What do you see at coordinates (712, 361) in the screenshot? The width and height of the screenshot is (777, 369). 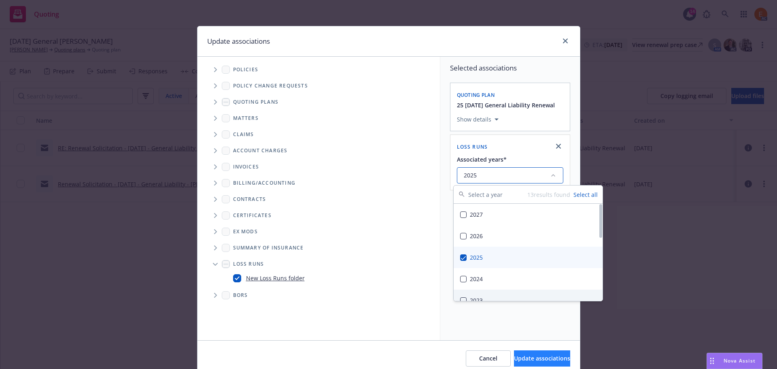 I see `div: Drag to move` at bounding box center [712, 361].